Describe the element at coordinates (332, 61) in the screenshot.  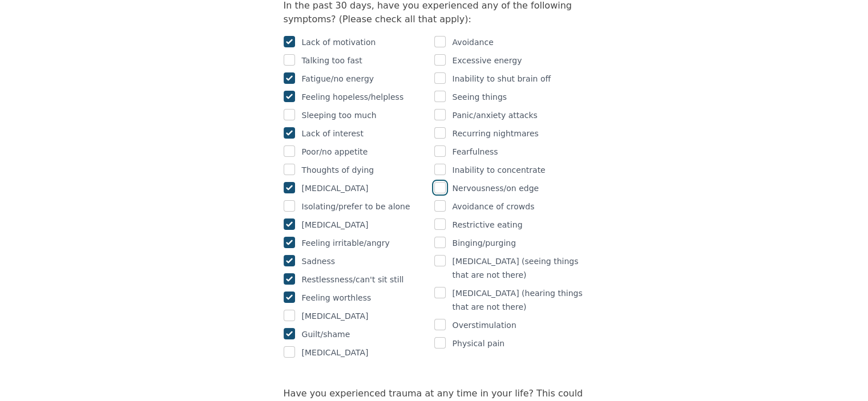
I see `p: Talking too fast` at that location.